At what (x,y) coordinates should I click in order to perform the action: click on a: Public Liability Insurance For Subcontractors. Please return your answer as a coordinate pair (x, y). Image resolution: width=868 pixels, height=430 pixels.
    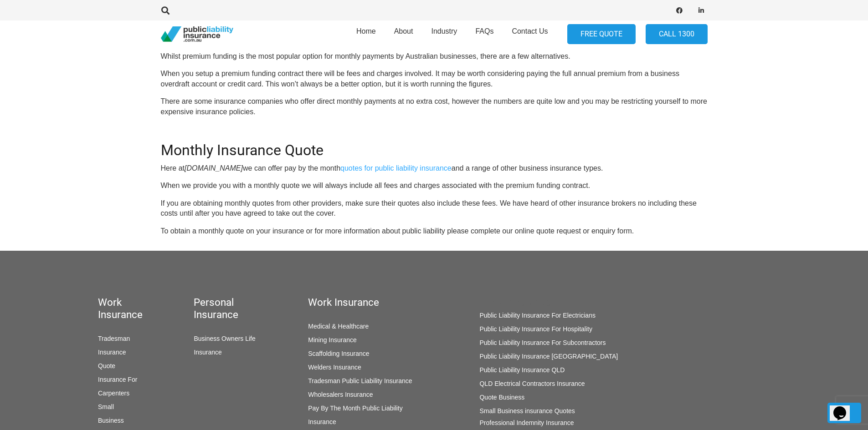
    Looking at the image, I should click on (542, 343).